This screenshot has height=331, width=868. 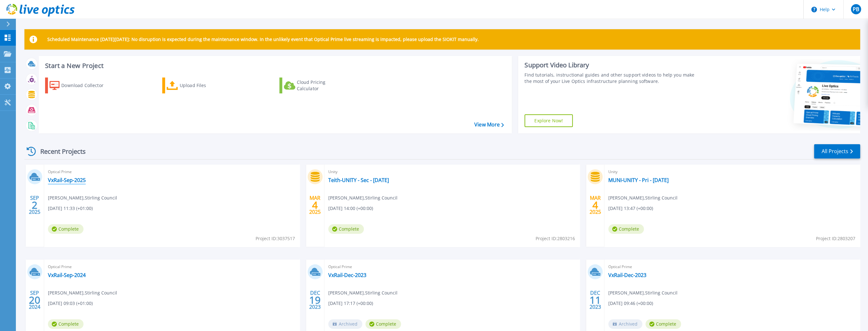 What do you see at coordinates (836, 239) in the screenshot?
I see `span: Project ID: 2803207` at bounding box center [836, 239].